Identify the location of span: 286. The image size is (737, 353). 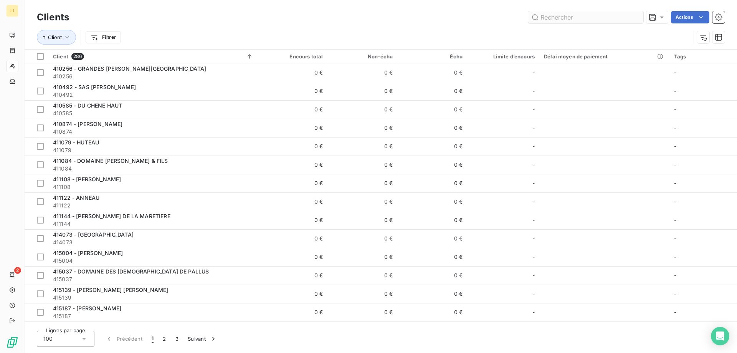
(78, 56).